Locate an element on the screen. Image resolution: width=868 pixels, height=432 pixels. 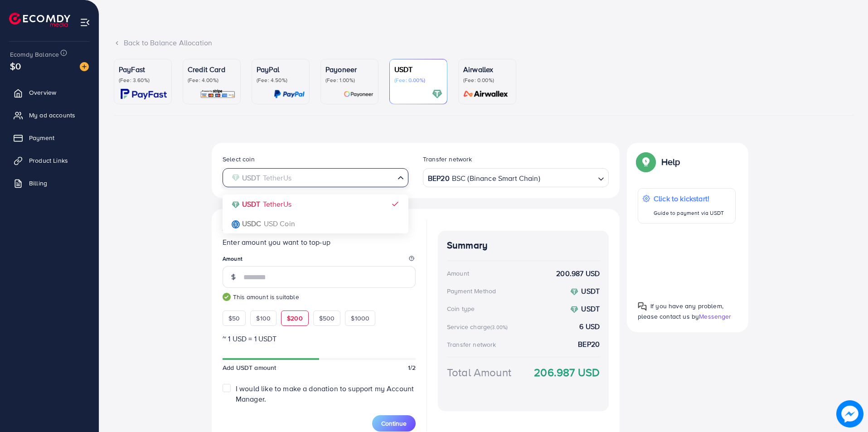
span: $1000 is located at coordinates (360, 318).